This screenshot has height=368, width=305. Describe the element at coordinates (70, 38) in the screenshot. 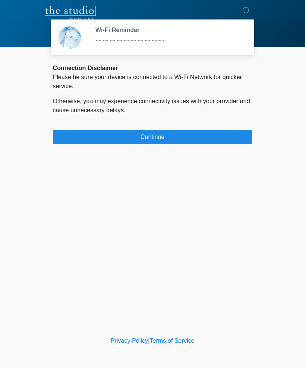

I see `img: Agent Avatar` at that location.